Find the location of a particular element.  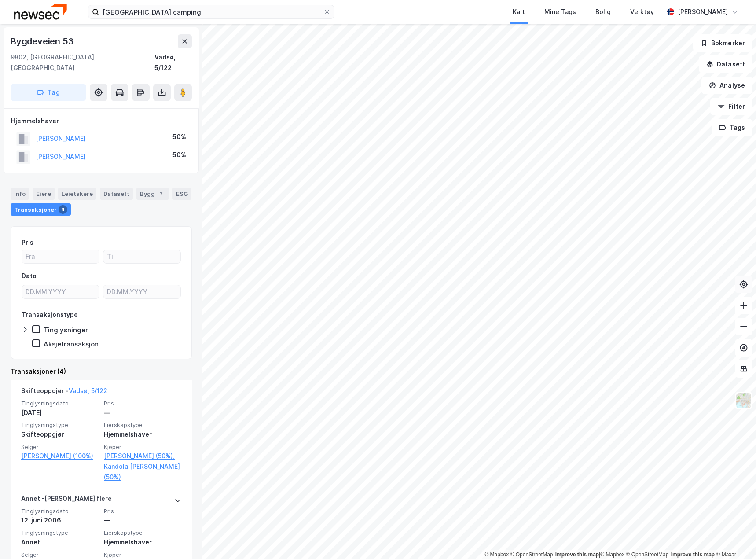

div: Skifteoppgjør - is located at coordinates (65, 393).